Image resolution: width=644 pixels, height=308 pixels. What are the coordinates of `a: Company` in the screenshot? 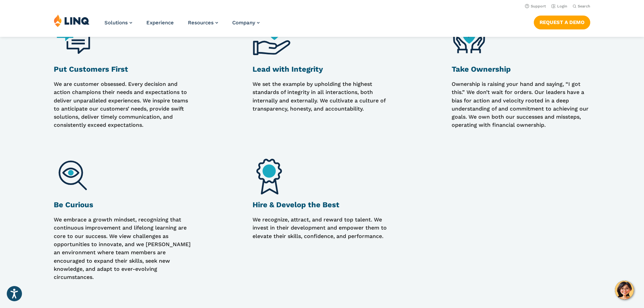 It's located at (246, 22).